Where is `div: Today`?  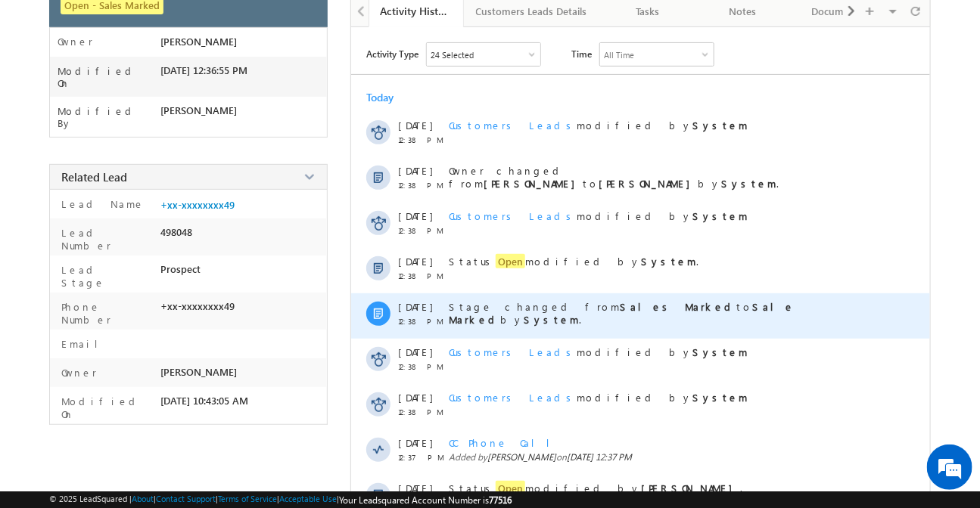
div: Today is located at coordinates (390, 97).